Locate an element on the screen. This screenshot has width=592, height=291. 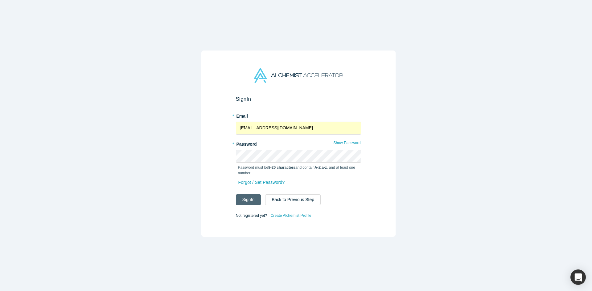
a: Forgot / Set Password? is located at coordinates (261, 182).